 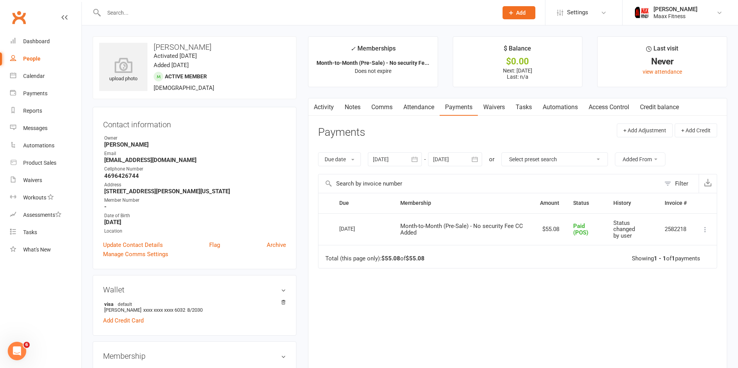 I want to click on button: Added From, so click(x=640, y=160).